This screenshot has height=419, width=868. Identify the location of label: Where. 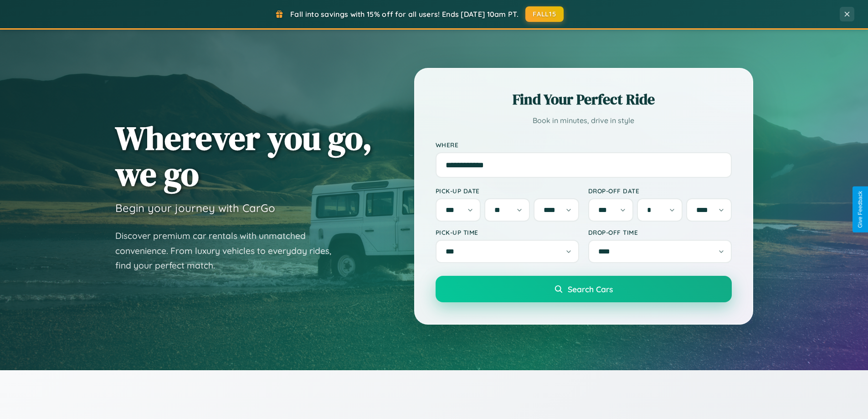
(584, 145).